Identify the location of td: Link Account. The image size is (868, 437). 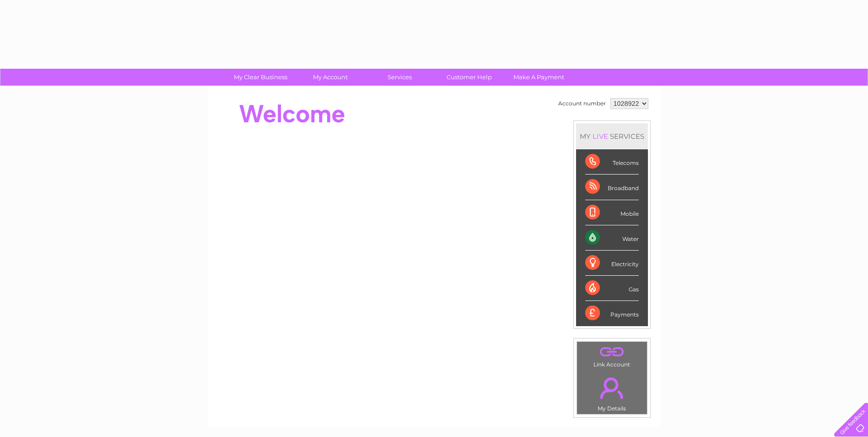
(611, 356).